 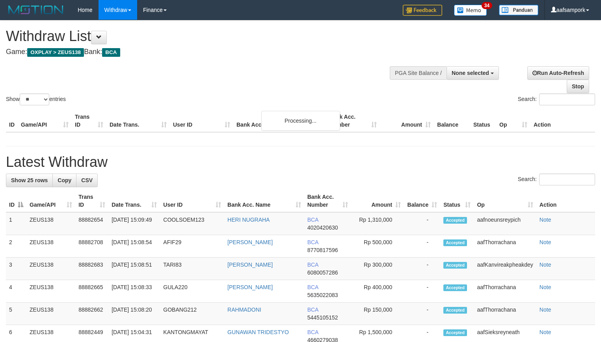 What do you see at coordinates (418, 73) in the screenshot?
I see `div: PGA Site Balance /` at bounding box center [418, 73].